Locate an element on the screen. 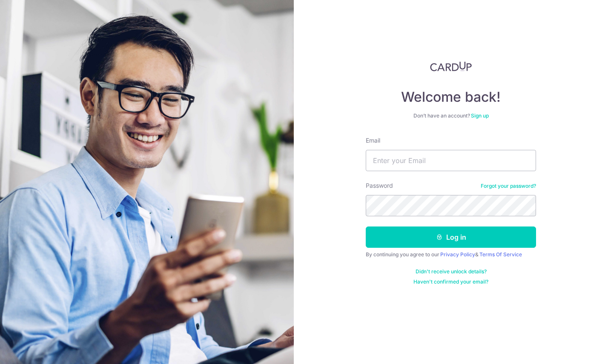 The height and width of the screenshot is (364, 608). img: CardUp Logo is located at coordinates (451, 66).